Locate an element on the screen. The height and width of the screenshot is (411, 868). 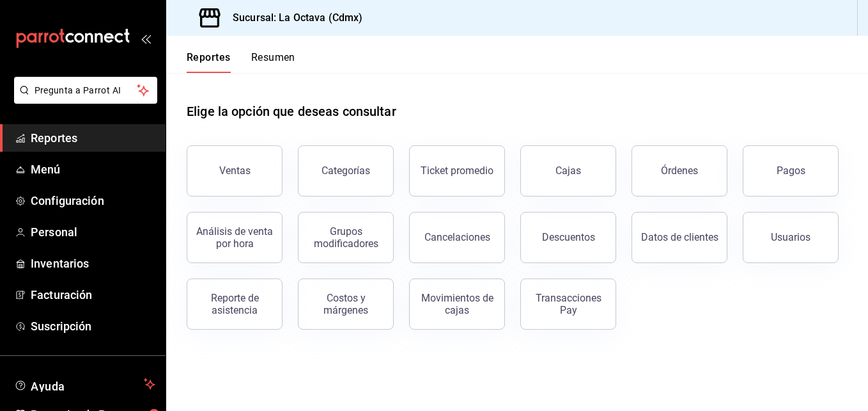
button: Pregunta a Parrot AI is located at coordinates (86, 90).